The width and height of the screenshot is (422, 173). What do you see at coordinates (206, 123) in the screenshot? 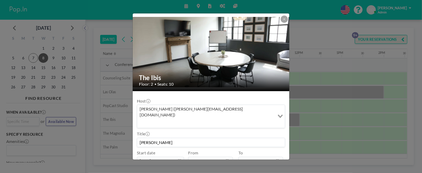
I see `input: Search for option` at bounding box center [206, 123].